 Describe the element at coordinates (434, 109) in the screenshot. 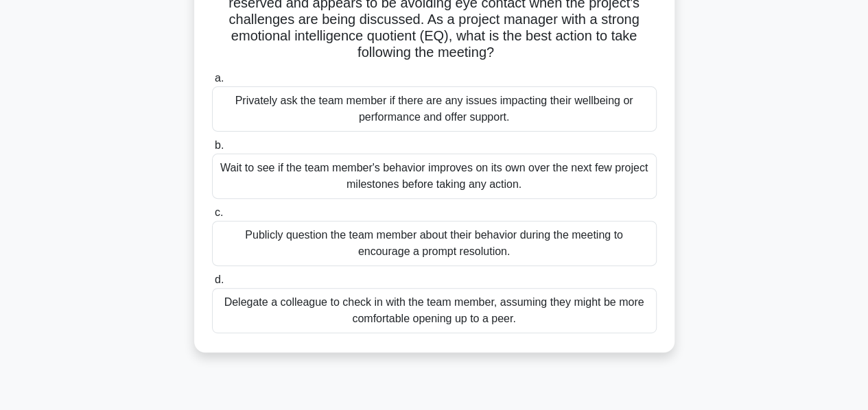

I see `div: Privately ask the team member if there are any issues impacting their wellbeing or performance an...` at that location.